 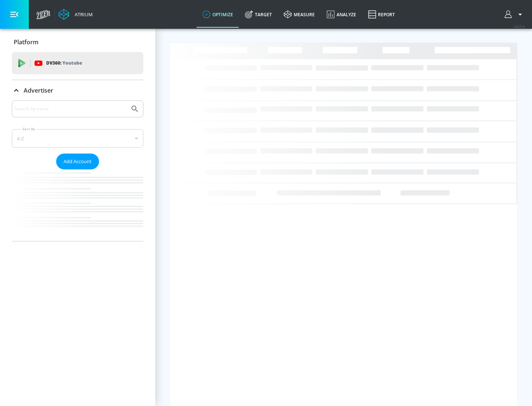 I want to click on span: v 4.25.4, so click(x=519, y=26).